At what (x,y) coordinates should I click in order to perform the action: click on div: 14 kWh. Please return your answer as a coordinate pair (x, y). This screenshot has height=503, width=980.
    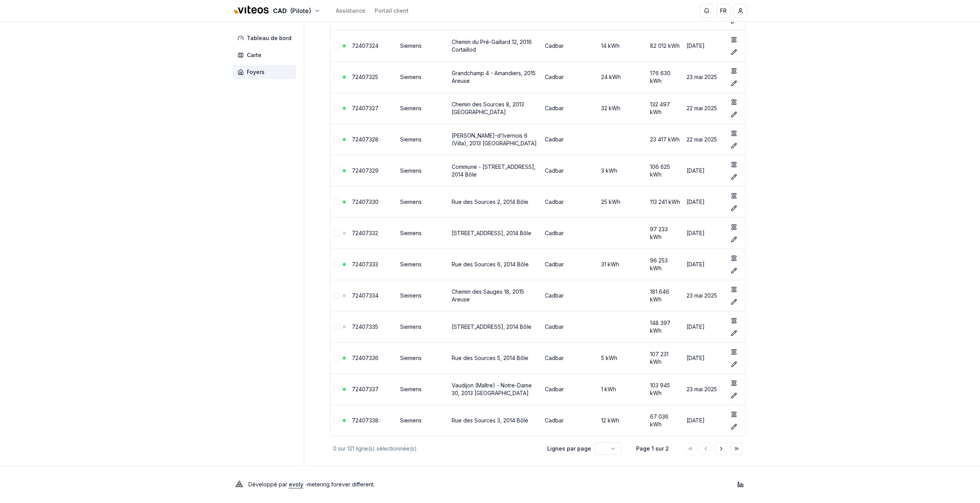
    Looking at the image, I should click on (615, 46).